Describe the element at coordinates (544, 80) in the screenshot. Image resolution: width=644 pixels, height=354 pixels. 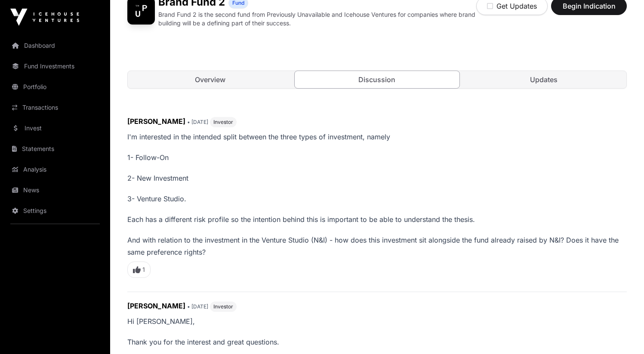
I see `a: Updates` at that location.